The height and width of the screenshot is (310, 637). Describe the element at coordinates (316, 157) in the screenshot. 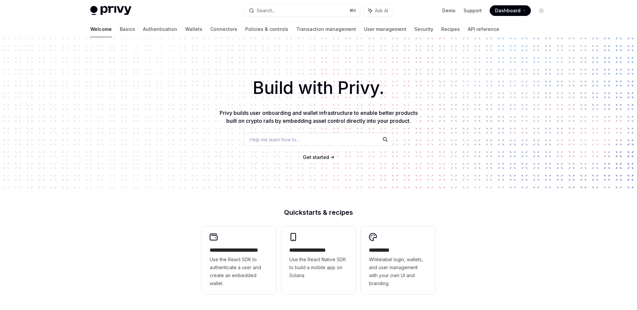

I see `span: Get started` at that location.